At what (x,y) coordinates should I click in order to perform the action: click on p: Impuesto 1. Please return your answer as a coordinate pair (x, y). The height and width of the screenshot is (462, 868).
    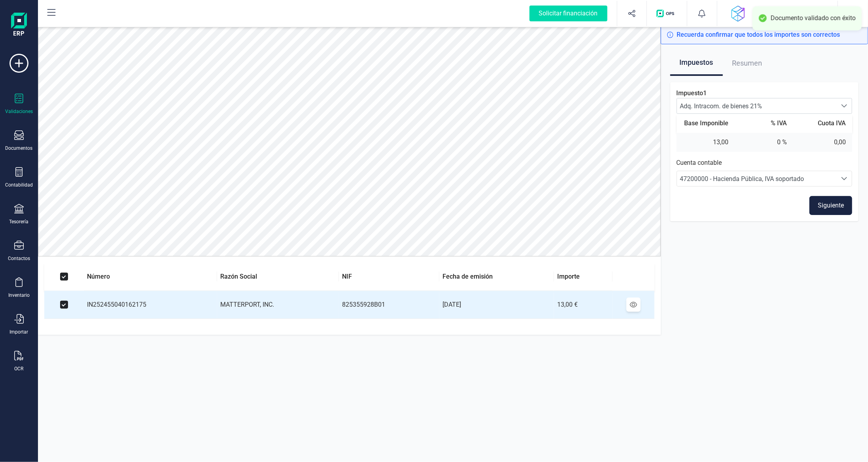
    Looking at the image, I should click on (764, 93).